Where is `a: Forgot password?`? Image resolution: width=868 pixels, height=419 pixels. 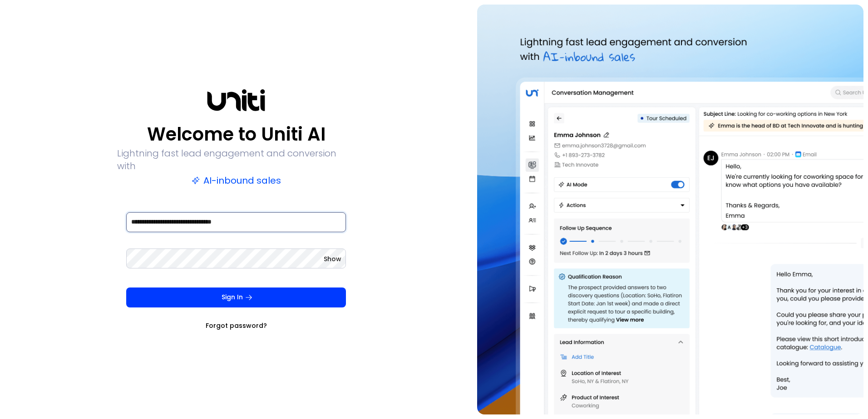
a: Forgot password? is located at coordinates (236, 325).